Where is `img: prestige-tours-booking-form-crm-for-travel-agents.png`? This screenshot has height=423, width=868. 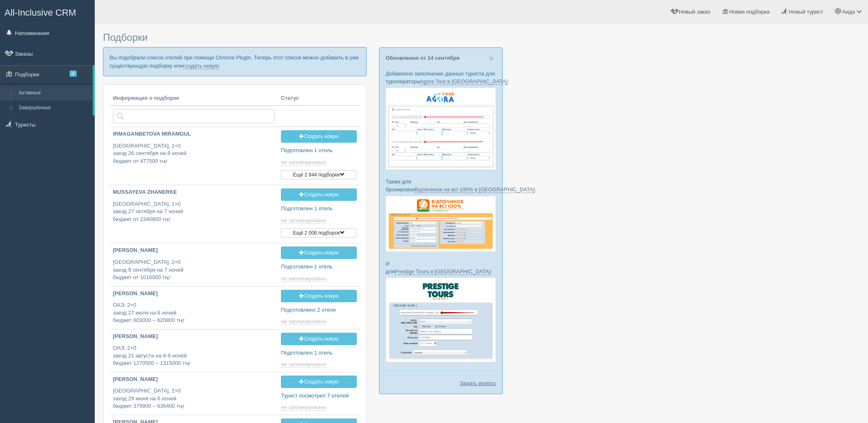
img: prestige-tours-booking-form-crm-for-travel-agents.png is located at coordinates (441, 320).